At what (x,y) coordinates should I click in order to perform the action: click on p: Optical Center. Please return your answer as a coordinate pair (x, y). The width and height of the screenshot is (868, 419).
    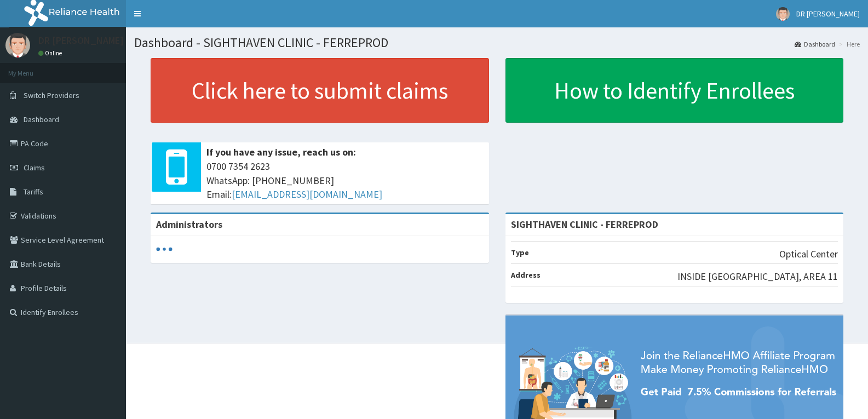
    Looking at the image, I should click on (809, 254).